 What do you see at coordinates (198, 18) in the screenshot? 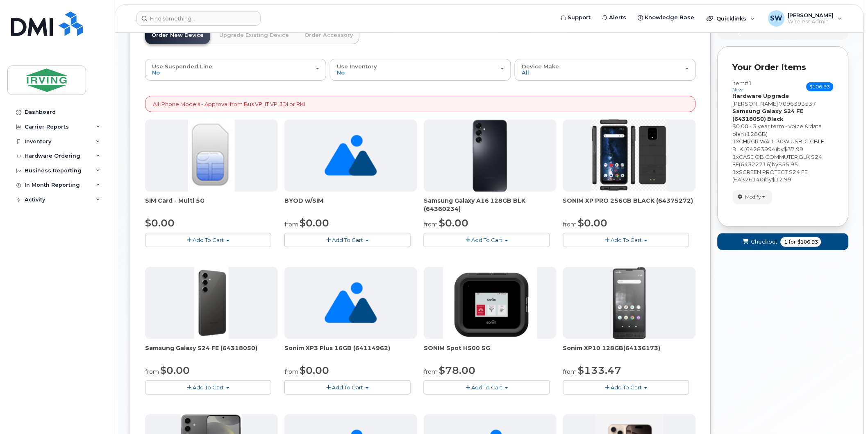
I see `input: Find something...` at bounding box center [198, 18].